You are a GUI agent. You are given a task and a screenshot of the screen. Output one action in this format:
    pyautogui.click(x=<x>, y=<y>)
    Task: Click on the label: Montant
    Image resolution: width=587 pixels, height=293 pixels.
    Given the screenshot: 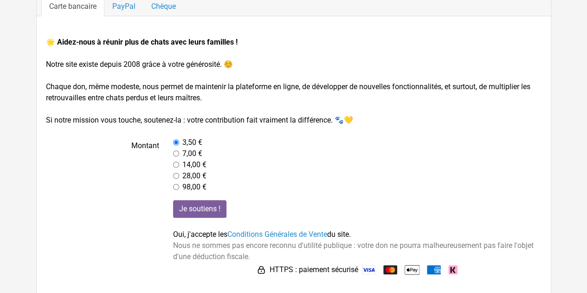 What is the action you would take?
    pyautogui.click(x=103, y=165)
    